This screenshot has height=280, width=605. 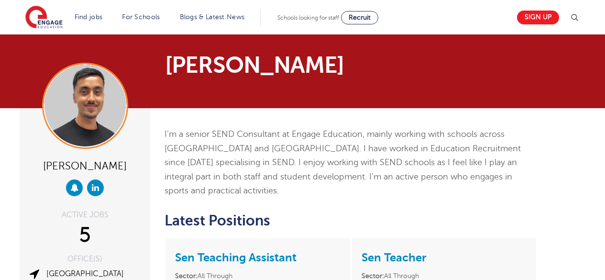 I want to click on a: Recruit, so click(x=359, y=18).